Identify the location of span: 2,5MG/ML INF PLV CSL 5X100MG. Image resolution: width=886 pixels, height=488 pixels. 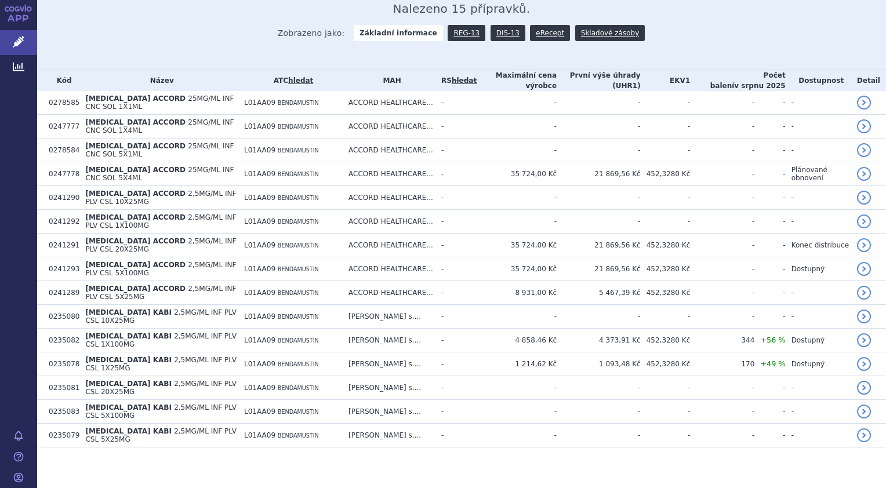
(161, 412).